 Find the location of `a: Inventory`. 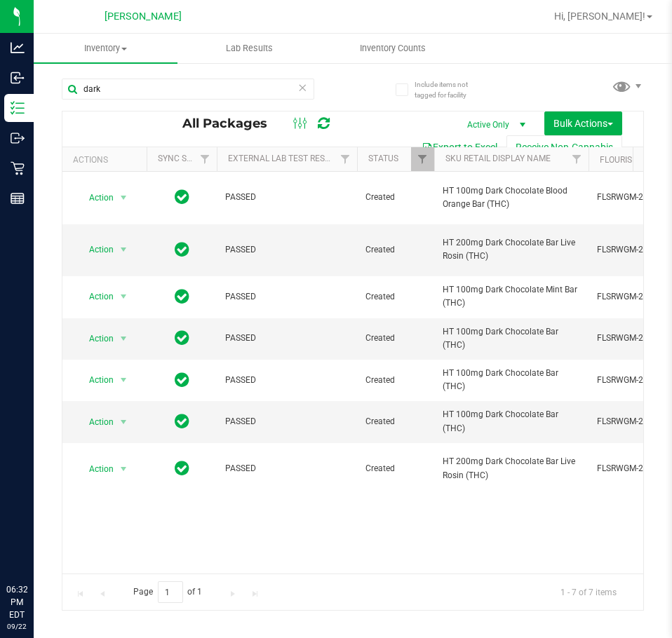

a: Inventory is located at coordinates (105, 48).